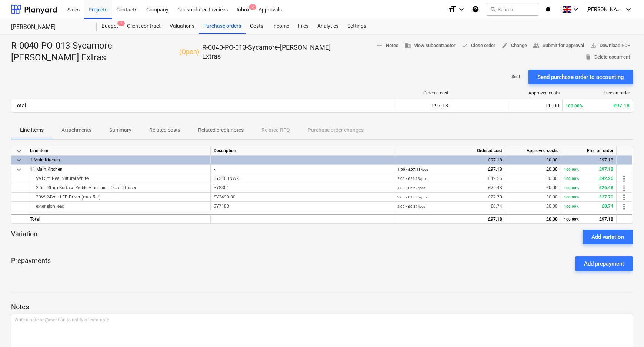 Image resolution: width=644 pixels, height=347 pixels. What do you see at coordinates (303, 26) in the screenshot?
I see `a: Files` at bounding box center [303, 26].